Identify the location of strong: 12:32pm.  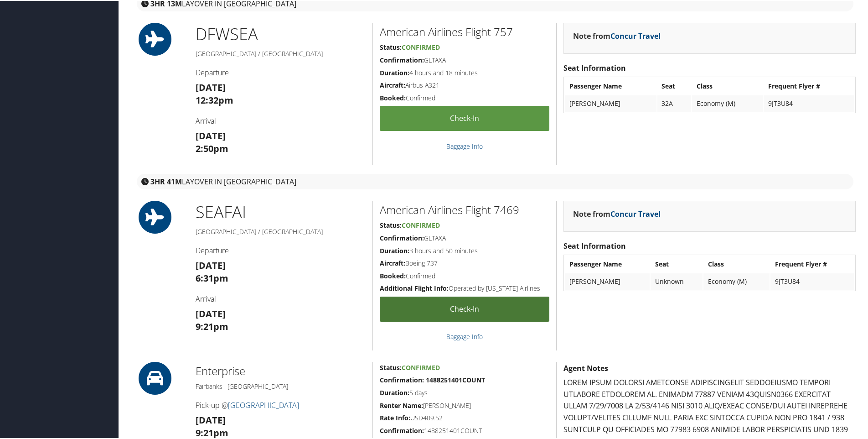
(214, 99).